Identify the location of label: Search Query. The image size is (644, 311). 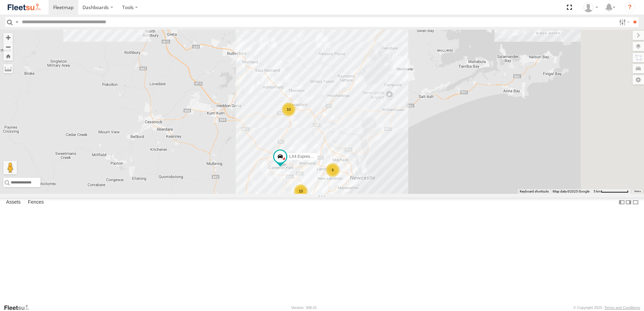
(17, 22).